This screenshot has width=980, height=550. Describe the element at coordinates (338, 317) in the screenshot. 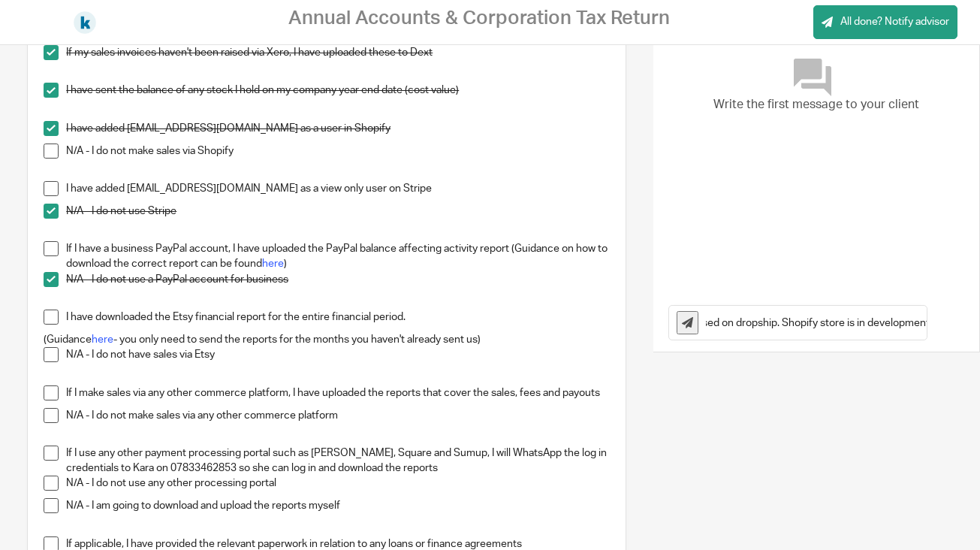

I see `p: I have downloaded the Etsy financial report for the entire financial period.` at that location.